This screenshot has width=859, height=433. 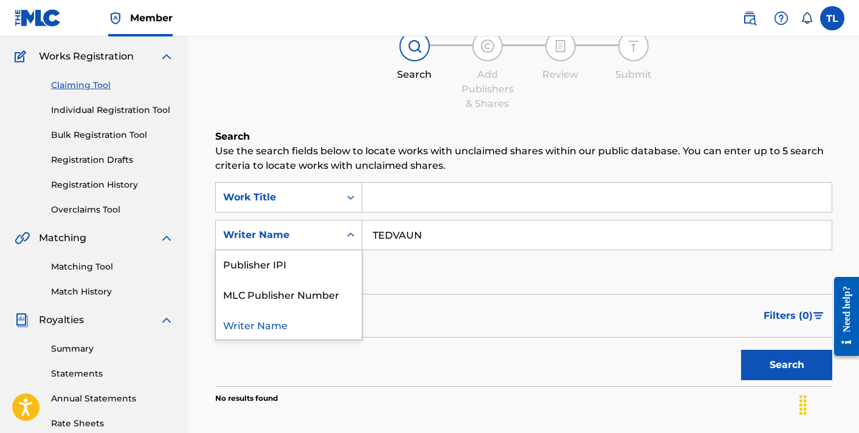 What do you see at coordinates (112, 349) in the screenshot?
I see `a: Summary` at bounding box center [112, 349].